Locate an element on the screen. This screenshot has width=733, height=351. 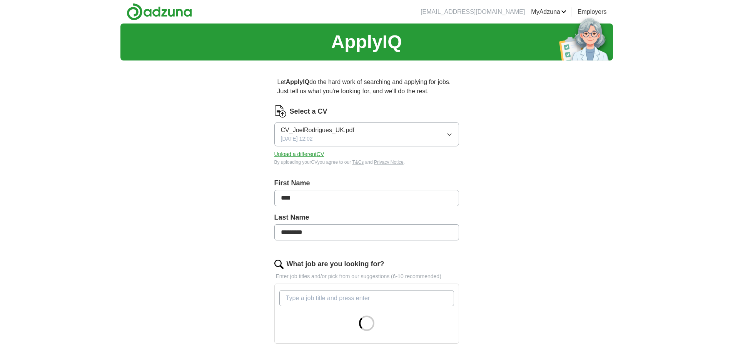
a: MyAdzuna is located at coordinates (549, 12).